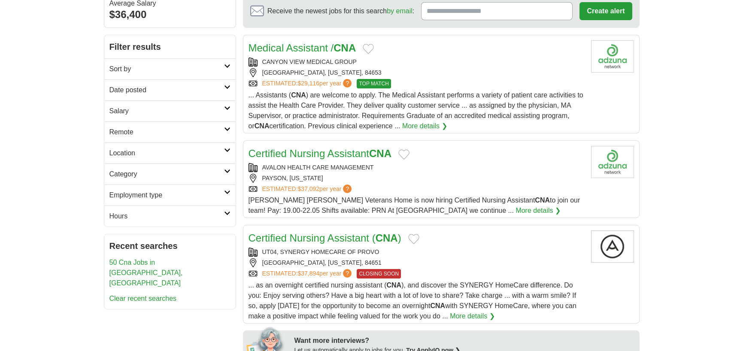 The image size is (743, 351). What do you see at coordinates (308, 274) in the screenshot?
I see `a: ESTIMATED:$37,894per year?` at bounding box center [308, 274].